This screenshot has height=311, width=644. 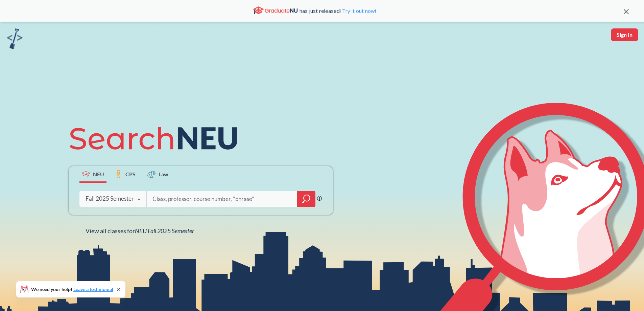 What do you see at coordinates (222, 199) in the screenshot?
I see `input: Class, professor, course number, "phrase"` at bounding box center [222, 199].